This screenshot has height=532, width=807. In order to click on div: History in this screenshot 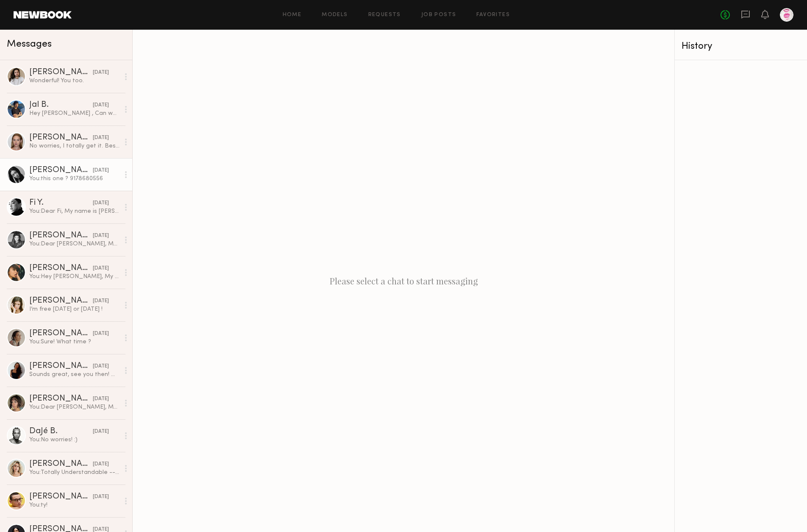, I will do `click(740, 46)`.